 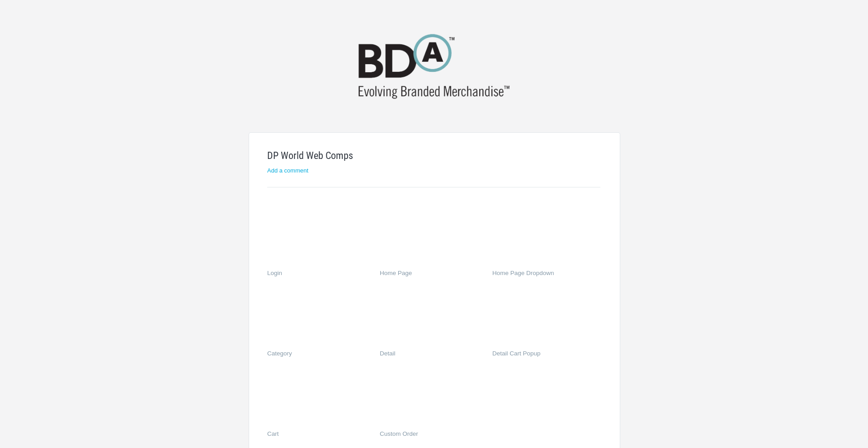 What do you see at coordinates (541, 275) in the screenshot?
I see `a: Home Page Dropdown` at bounding box center [541, 275].